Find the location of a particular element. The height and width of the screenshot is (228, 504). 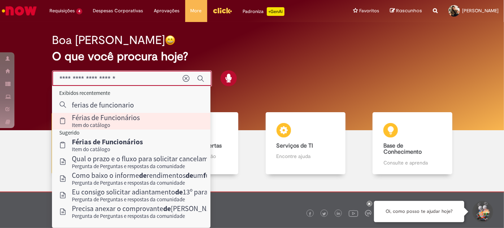

p: +GenAi is located at coordinates (275, 12).